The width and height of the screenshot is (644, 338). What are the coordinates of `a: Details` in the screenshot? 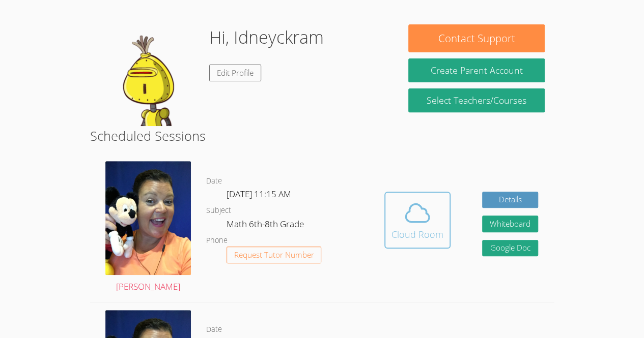 It's located at (510, 200).